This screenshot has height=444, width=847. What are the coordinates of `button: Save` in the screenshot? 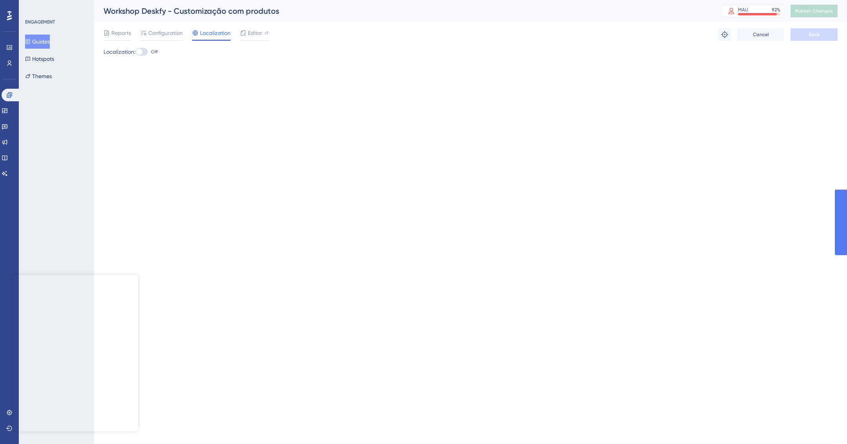 It's located at (814, 35).